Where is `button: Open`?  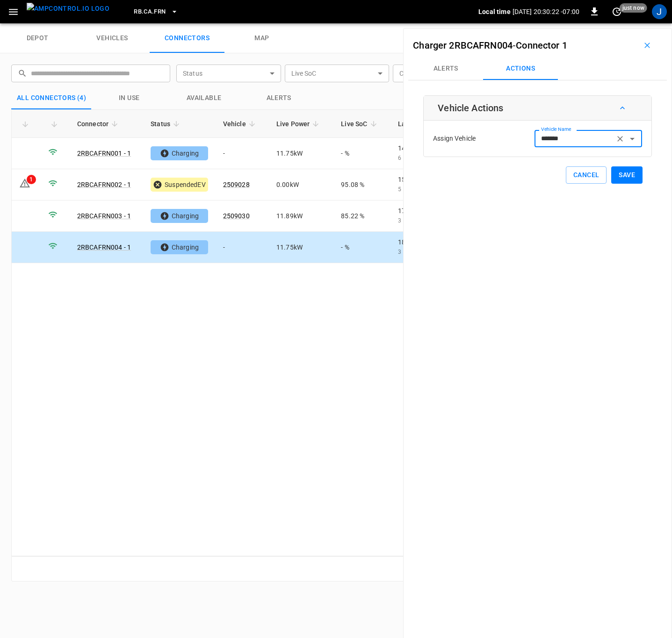
button: Open is located at coordinates (633, 139).